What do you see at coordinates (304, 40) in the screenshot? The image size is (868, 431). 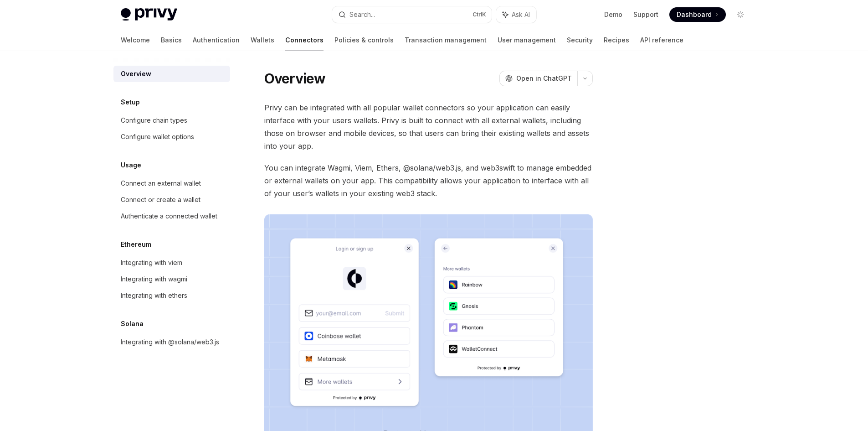 I see `a: Connectors` at bounding box center [304, 40].